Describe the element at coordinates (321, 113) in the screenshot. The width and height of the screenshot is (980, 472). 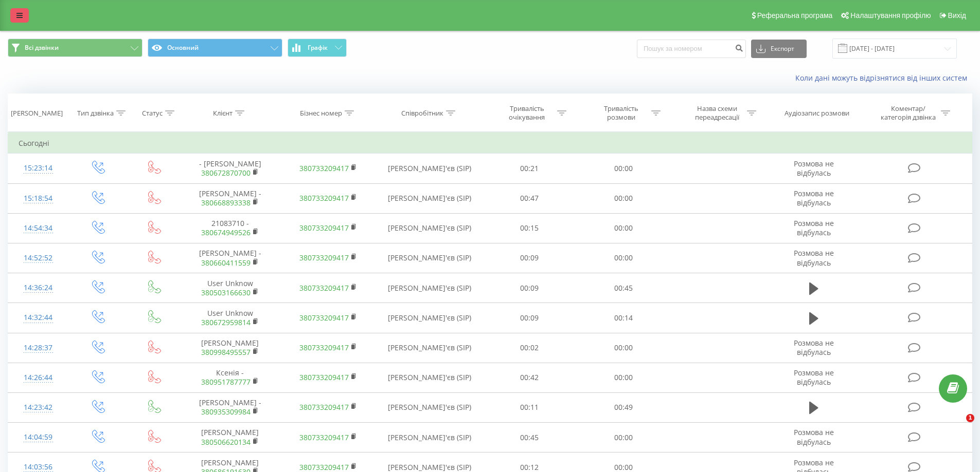
I see `div: Бізнес номер` at that location.